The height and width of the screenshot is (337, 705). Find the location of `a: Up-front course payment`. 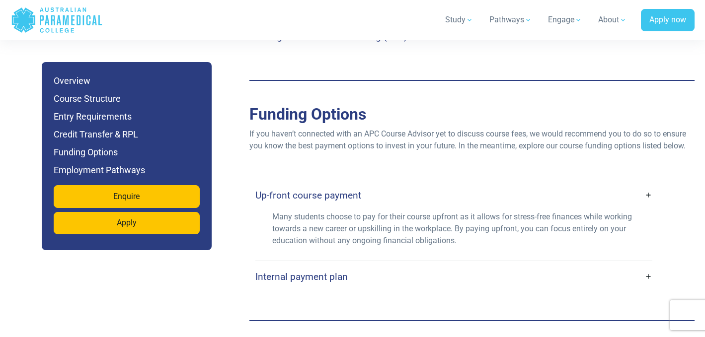

a: Up-front course payment is located at coordinates (454, 195).